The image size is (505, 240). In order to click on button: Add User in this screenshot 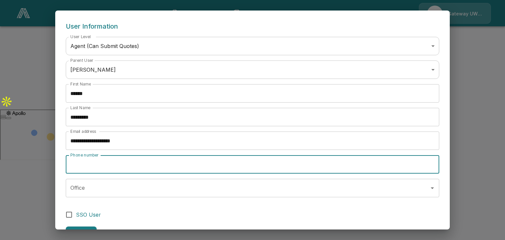, I will do `click(81, 232)`.